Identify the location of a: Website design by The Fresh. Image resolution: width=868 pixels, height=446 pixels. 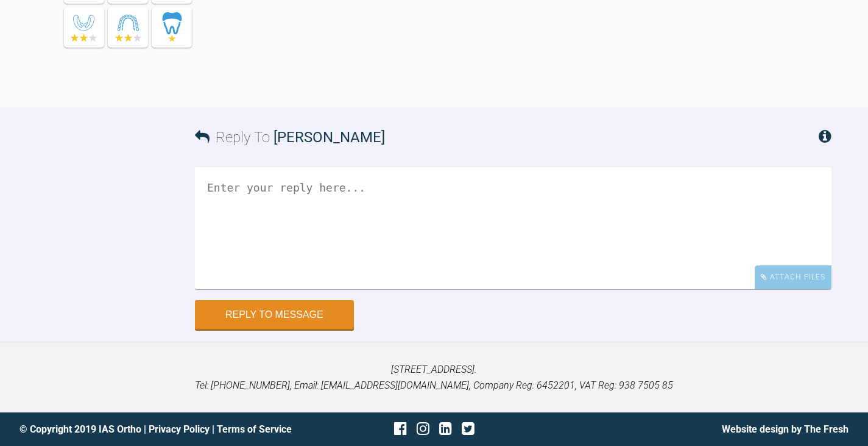
(785, 429).